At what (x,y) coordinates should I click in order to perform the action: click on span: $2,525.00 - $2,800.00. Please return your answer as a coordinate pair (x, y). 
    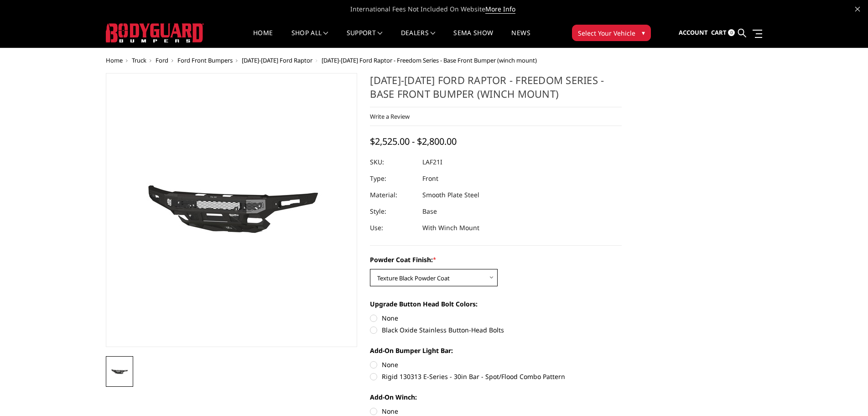
    Looking at the image, I should click on (413, 141).